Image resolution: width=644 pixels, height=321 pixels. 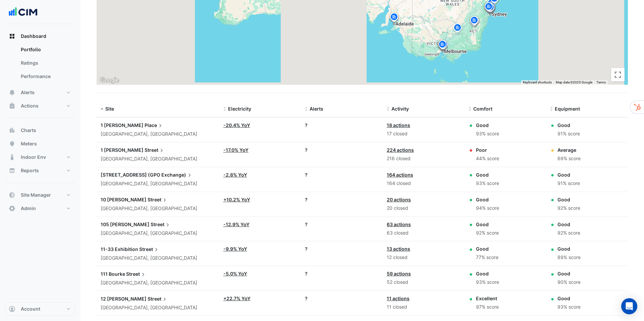 What do you see at coordinates (236, 150) in the screenshot?
I see `a: -17.0% YoY` at bounding box center [236, 150].